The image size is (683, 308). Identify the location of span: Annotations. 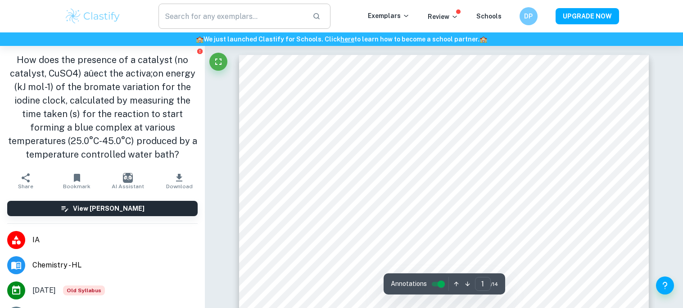
(409, 283).